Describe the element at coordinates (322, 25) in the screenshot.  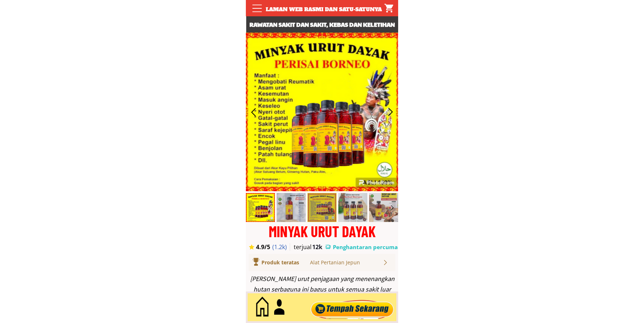
I see `h3: Rawatan sakit dan sakit, kebas dan keletihan` at that location.